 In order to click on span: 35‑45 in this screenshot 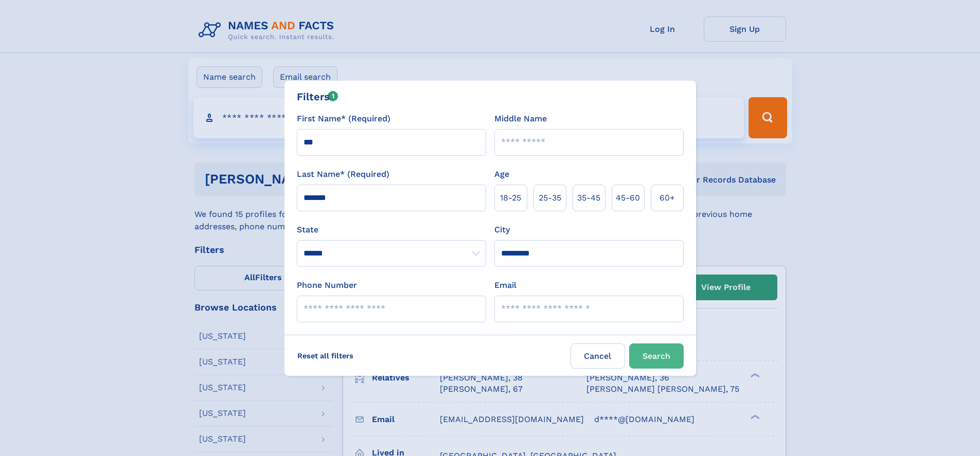, I will do `click(588, 198)`.